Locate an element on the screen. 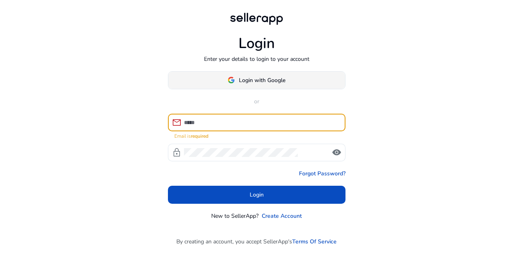 This screenshot has height=253, width=513. button: Login with Google is located at coordinates (257, 80).